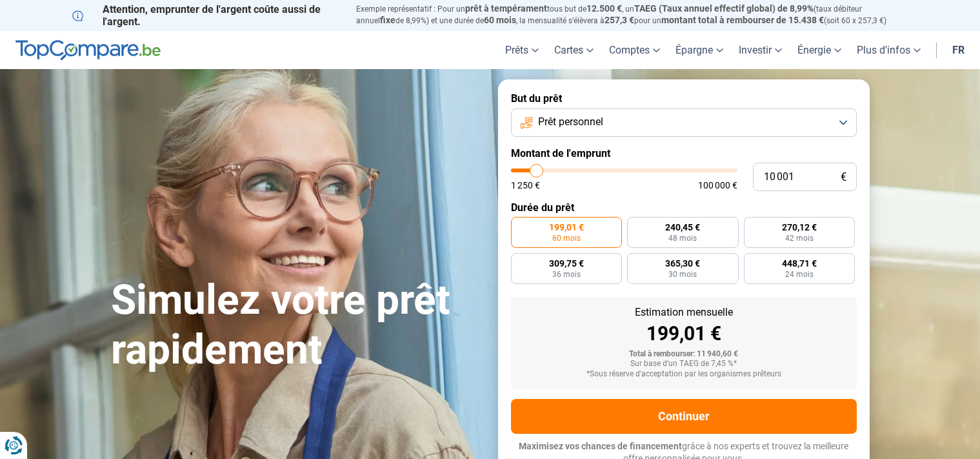  What do you see at coordinates (684, 207) in the screenshot?
I see `label: Durée du prêt` at bounding box center [684, 207].